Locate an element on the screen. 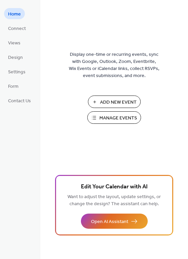 Image resolution: width=188 pixels, height=259 pixels. span: Settings is located at coordinates (17, 72).